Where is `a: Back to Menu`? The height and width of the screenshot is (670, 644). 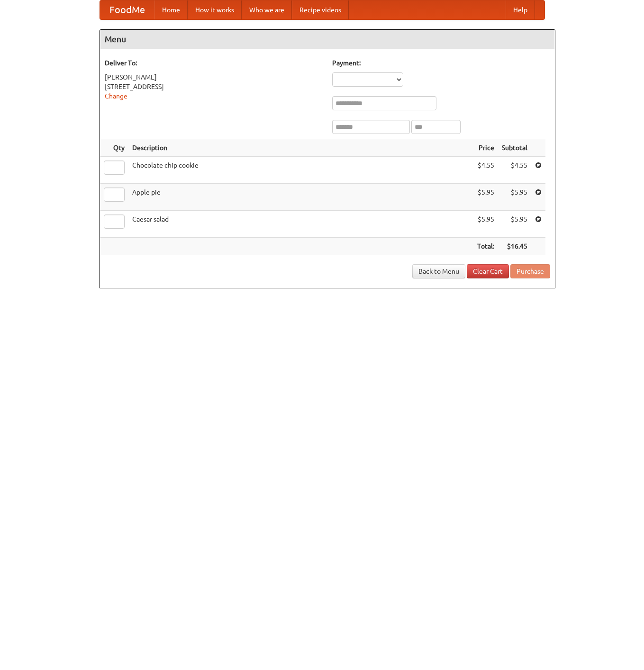
a: Back to Menu is located at coordinates (439, 272).